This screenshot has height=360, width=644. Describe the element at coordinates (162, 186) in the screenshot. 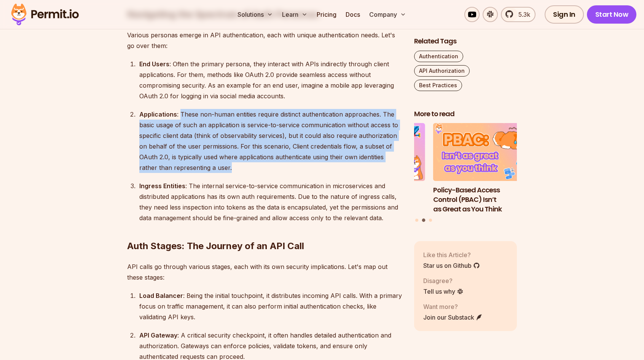

I see `strong: Ingress Entities` at that location.